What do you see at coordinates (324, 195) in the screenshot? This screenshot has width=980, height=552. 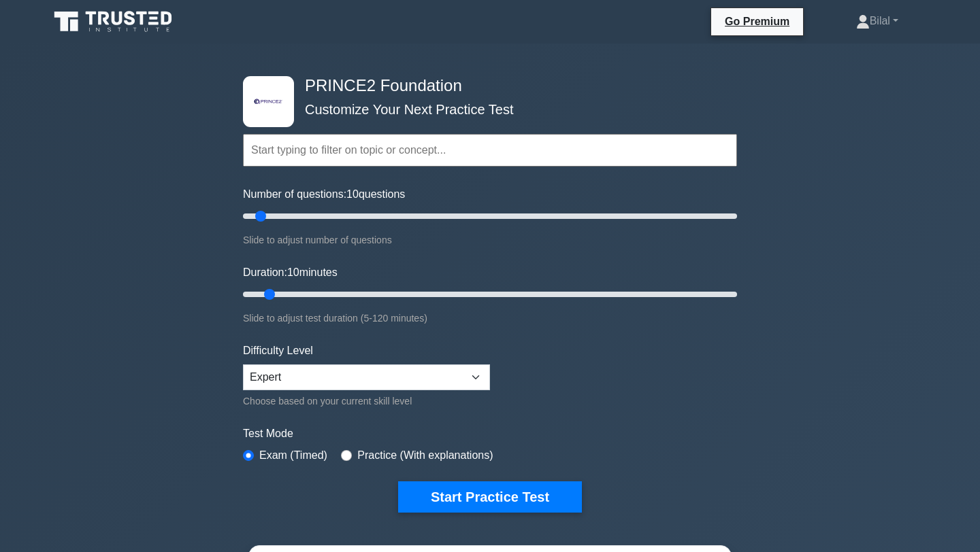 I see `label: Number of questions: questions` at bounding box center [324, 195].